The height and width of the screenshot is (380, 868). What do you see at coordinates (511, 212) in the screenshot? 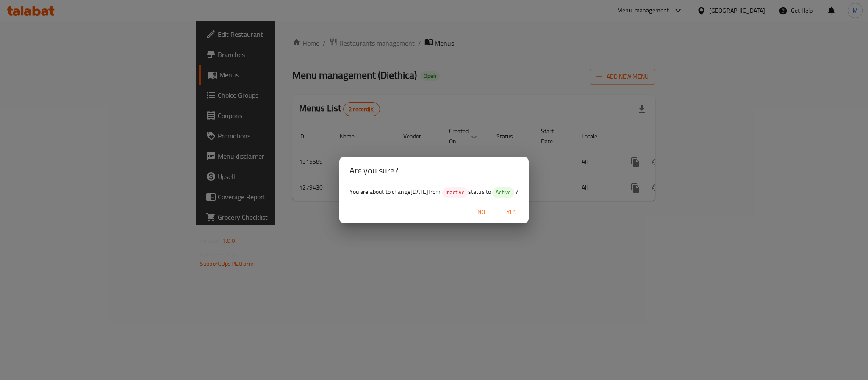
I see `span: Yes` at bounding box center [511, 212].